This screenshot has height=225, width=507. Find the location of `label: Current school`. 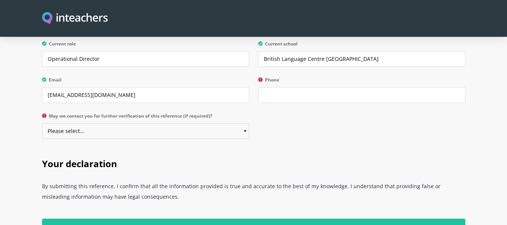

label: Current school is located at coordinates (361, 46).